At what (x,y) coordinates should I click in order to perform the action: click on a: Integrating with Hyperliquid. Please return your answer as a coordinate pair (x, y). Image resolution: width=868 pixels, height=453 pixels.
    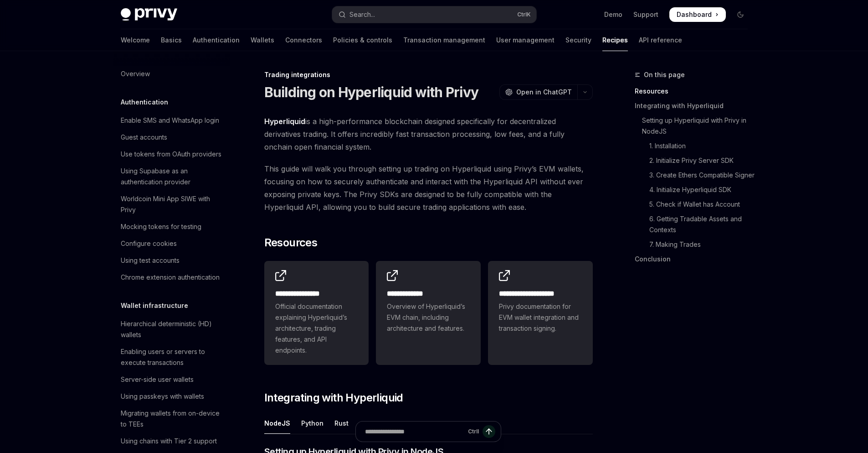
    Looking at the image, I should click on (695, 106).